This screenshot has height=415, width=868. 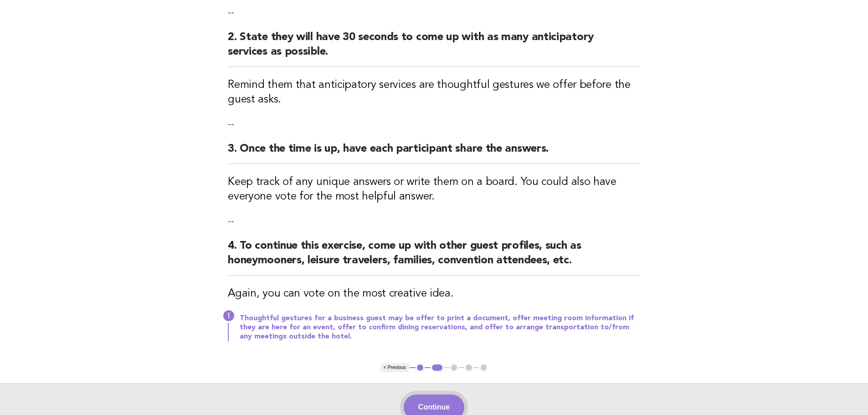 I want to click on p: Thoughtful gestures for a business guest may be offer to print a document, offer meeting room inf..., so click(x=440, y=327).